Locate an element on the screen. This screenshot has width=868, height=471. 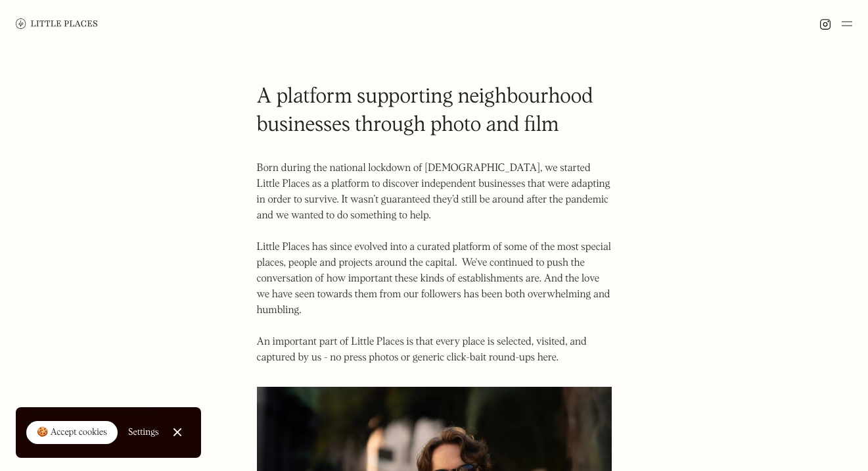
a: Close Cookie Popup is located at coordinates (177, 432).